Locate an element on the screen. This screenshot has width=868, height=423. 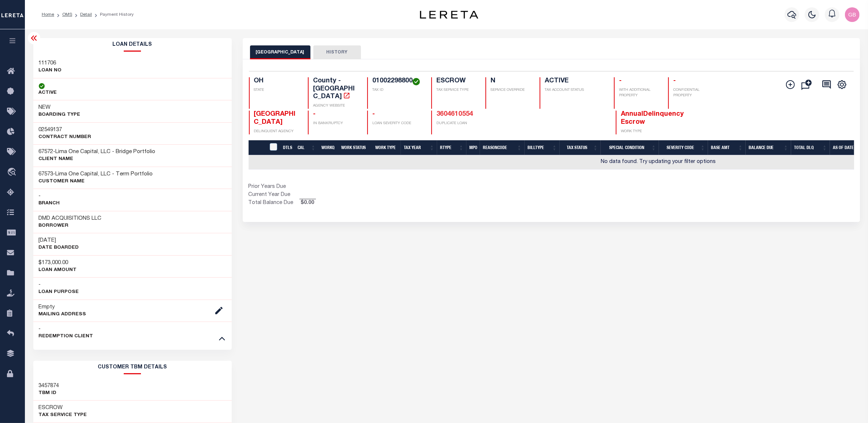
button: HISTORY is located at coordinates (337, 52).